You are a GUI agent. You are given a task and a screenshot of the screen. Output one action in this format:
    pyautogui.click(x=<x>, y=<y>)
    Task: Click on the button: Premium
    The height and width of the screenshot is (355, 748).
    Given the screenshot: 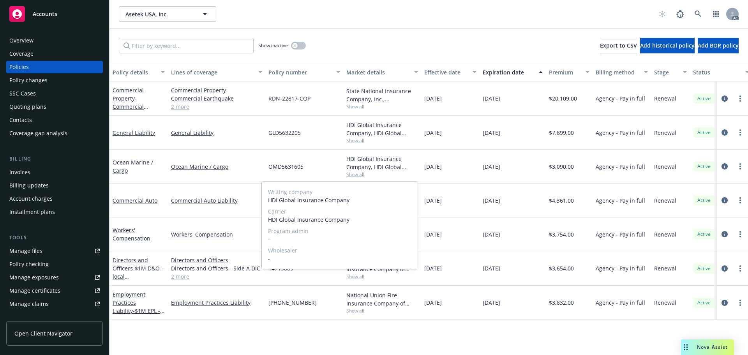 What is the action you would take?
    pyautogui.click(x=570, y=72)
    